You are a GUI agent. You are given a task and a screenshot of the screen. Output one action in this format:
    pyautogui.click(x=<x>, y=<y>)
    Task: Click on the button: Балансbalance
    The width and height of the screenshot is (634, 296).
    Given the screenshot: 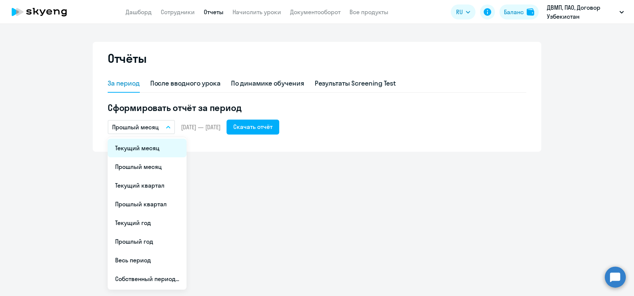 What is the action you would take?
    pyautogui.click(x=519, y=12)
    